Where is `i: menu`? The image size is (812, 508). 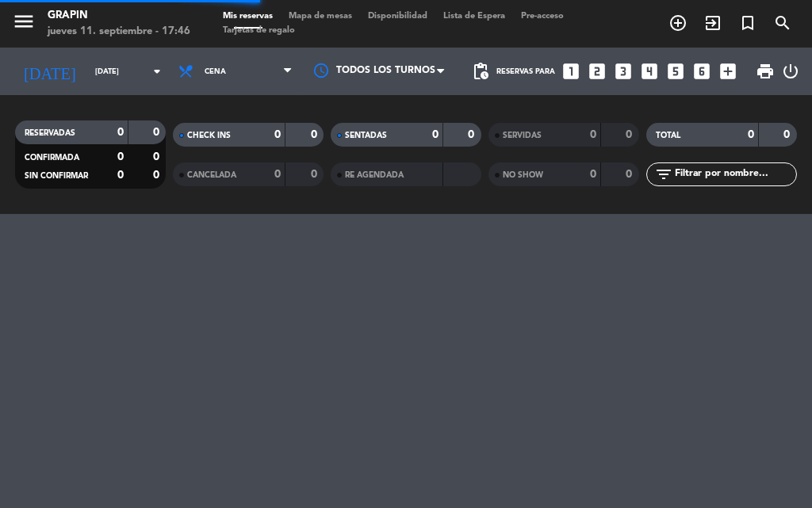
i: menu is located at coordinates (24, 21).